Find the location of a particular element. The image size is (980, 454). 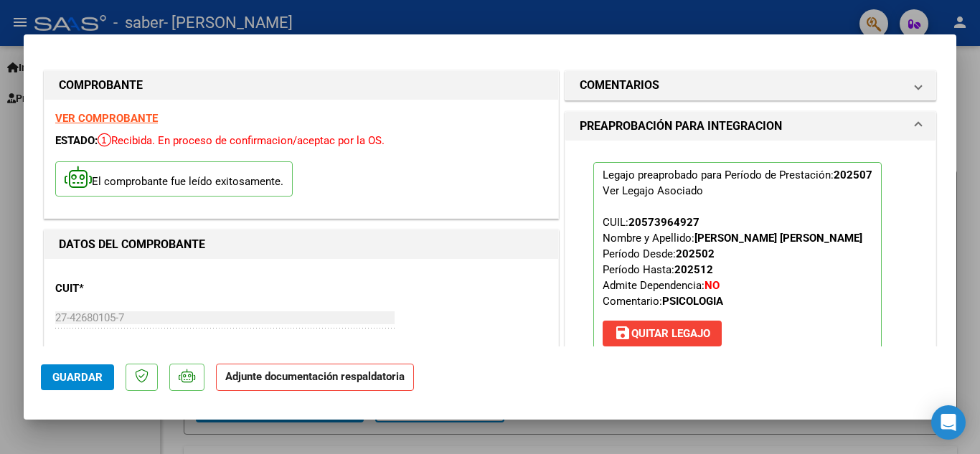

mat-expansion-panel-header: PREAPROBACIÓN PARA INTEGRACION is located at coordinates (750, 126).